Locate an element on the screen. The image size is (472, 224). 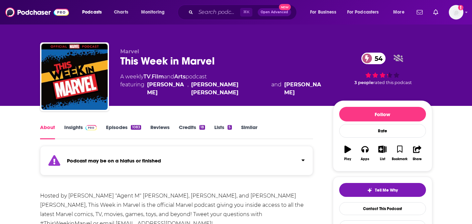
span: Monitoring is located at coordinates (153, 12).